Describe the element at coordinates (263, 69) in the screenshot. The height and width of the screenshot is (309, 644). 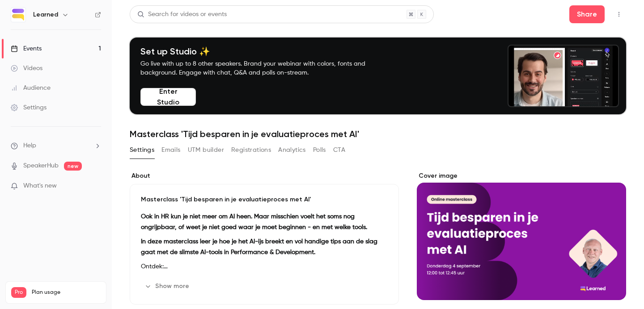
I see `p: Go live with up to 8 other speakers. Brand your webinar with colors, fonts and background. Engage...` at that location.